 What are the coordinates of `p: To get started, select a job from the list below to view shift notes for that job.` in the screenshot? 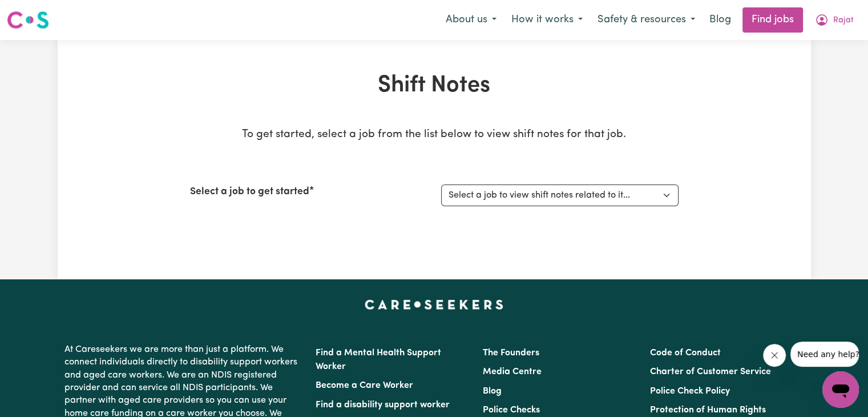 It's located at (434, 135).